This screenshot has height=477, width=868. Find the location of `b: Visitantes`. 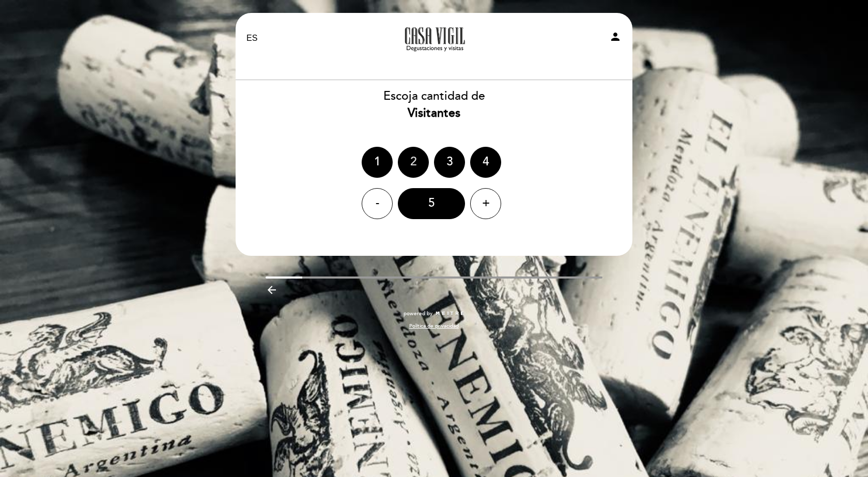

b: Visitantes is located at coordinates (434, 113).